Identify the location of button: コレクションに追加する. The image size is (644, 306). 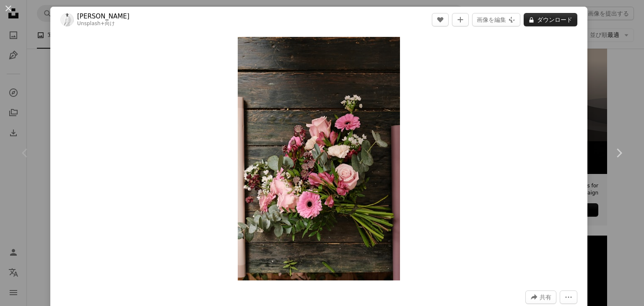
(460, 20).